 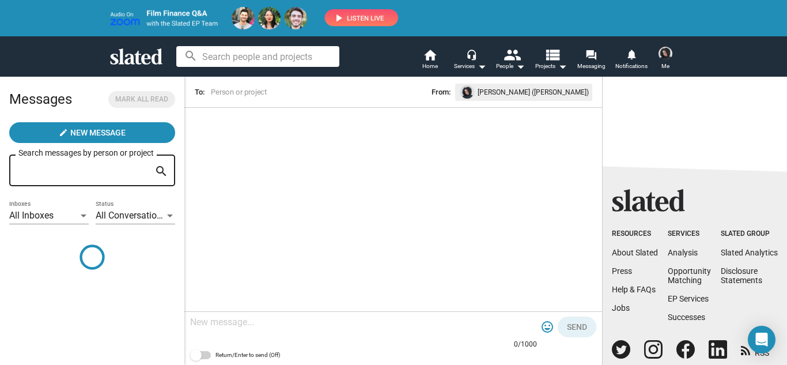 I want to click on a: Press, so click(x=622, y=271).